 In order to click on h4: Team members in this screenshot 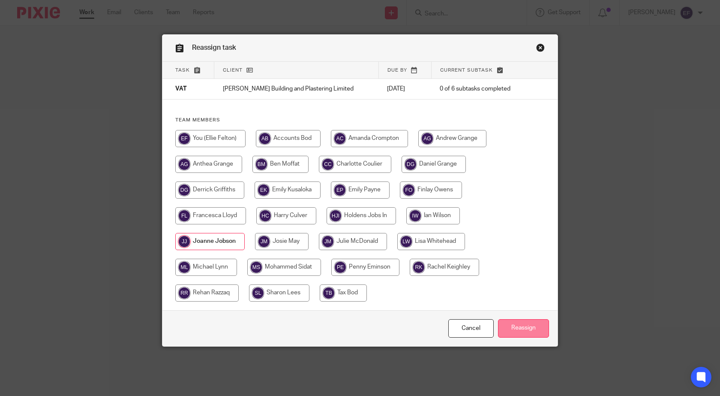, I will do `click(360, 120)`.